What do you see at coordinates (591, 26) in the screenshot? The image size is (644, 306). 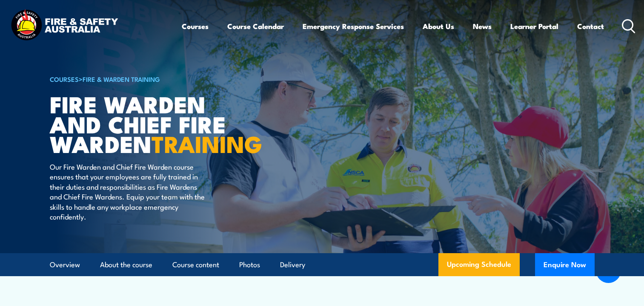 I see `a: Contact` at bounding box center [591, 26].